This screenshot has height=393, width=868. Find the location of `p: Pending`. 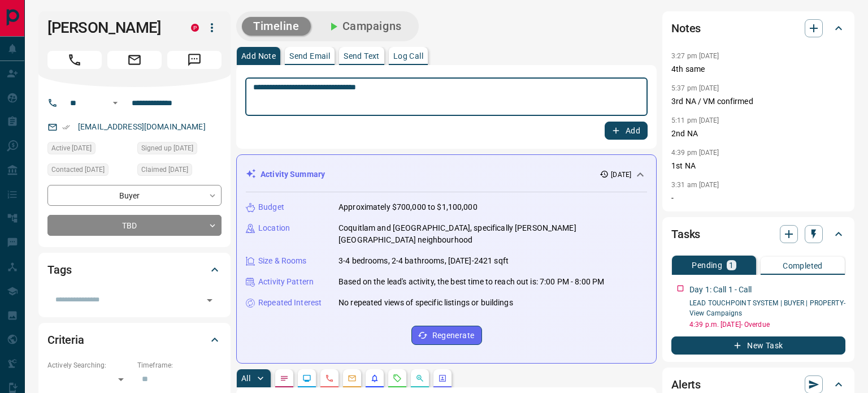

p: Pending is located at coordinates (707, 265).